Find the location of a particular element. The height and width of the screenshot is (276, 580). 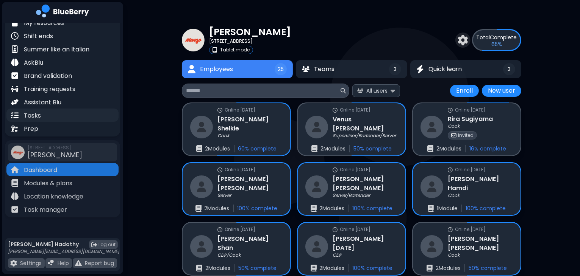

button: Quick learnQuick learn3 is located at coordinates (466, 69).